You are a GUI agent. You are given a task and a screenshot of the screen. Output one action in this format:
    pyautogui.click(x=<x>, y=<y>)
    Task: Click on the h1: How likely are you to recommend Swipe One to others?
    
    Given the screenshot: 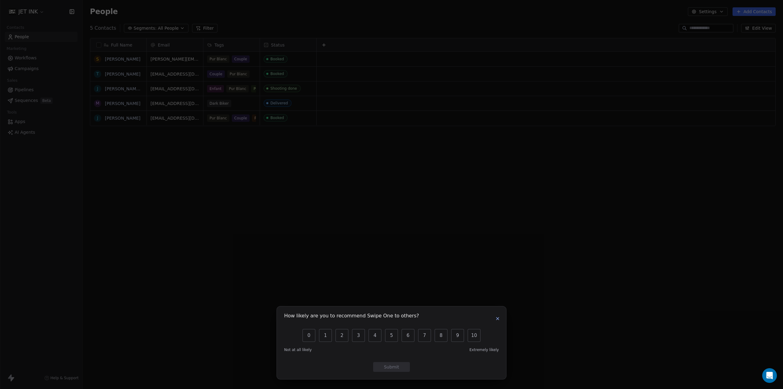 What is the action you would take?
    pyautogui.click(x=351, y=317)
    